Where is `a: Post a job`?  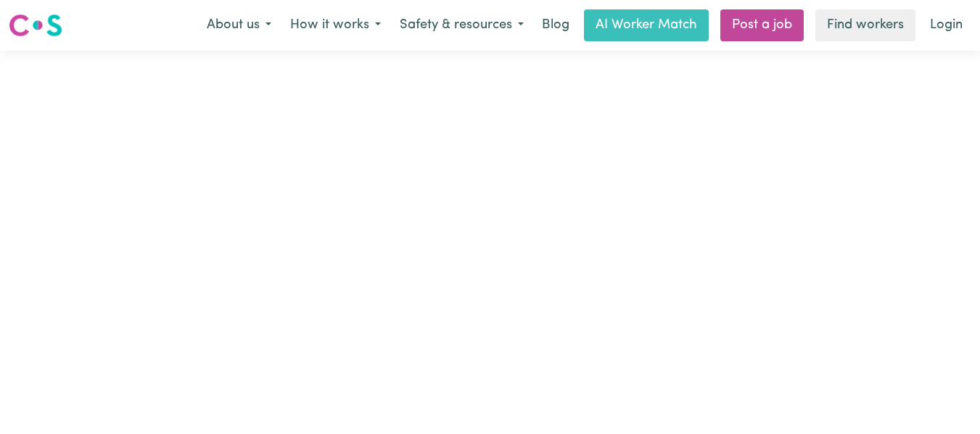
a: Post a job is located at coordinates (762, 25).